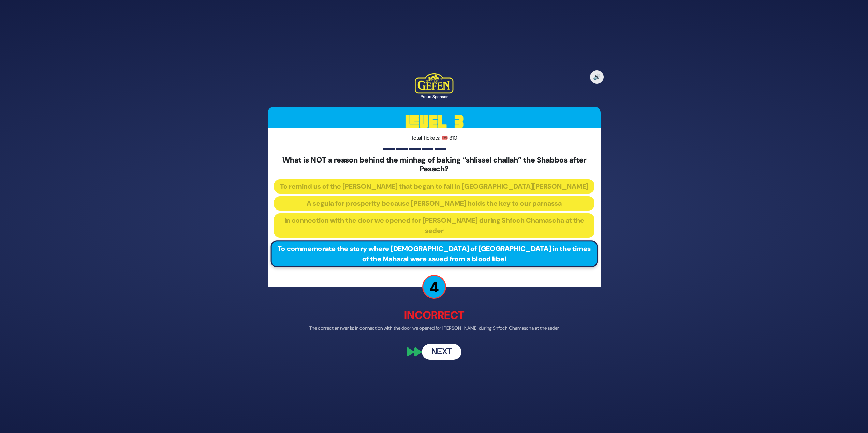 This screenshot has width=868, height=433. Describe the element at coordinates (434, 165) in the screenshot. I see `h5: What is NOT a reason behind the minhag of baking “shlissel challah” the Shabbos after Pesach?` at that location.